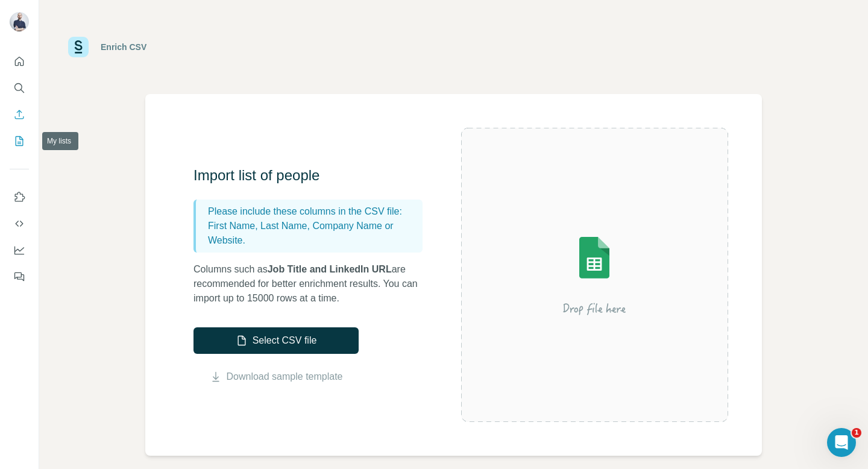  What do you see at coordinates (313, 211) in the screenshot?
I see `p: Please include these columns in the CSV file:` at bounding box center [313, 211].